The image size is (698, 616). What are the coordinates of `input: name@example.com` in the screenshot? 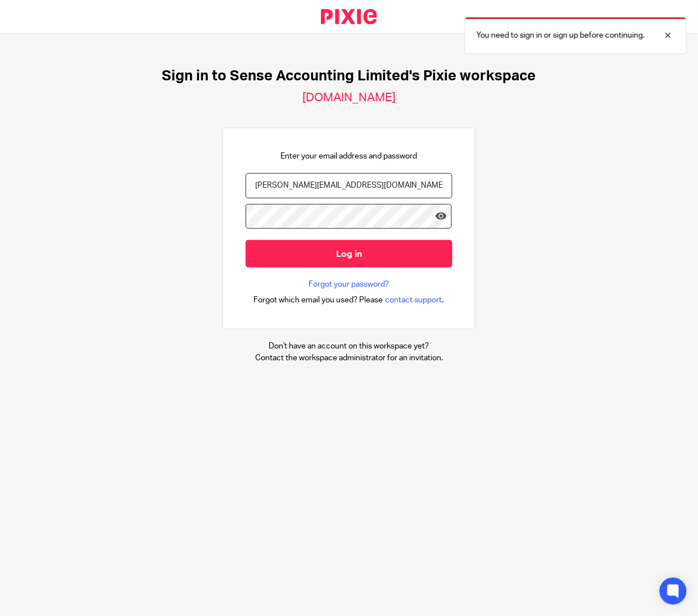 It's located at (349, 185).